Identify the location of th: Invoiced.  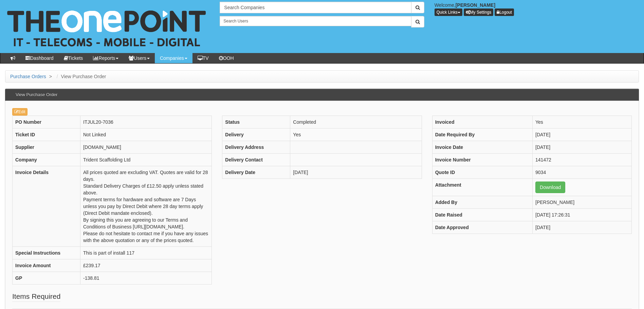
(482, 121).